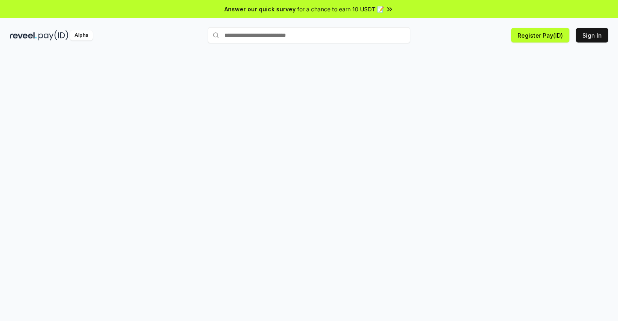 Image resolution: width=618 pixels, height=321 pixels. I want to click on span: for a chance to earn 10 USDT 📝, so click(340, 9).